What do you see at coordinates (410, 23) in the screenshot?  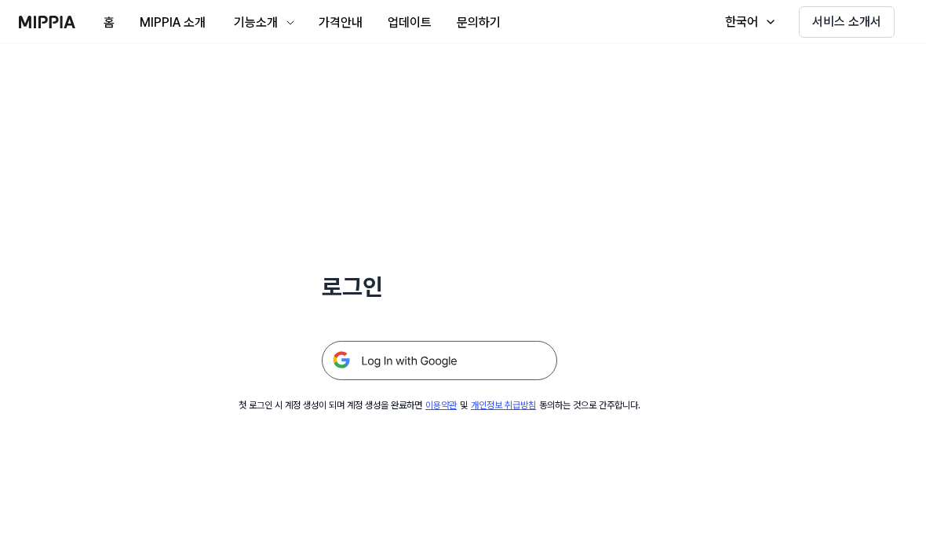 I see `button: 업데이트` at bounding box center [410, 23].